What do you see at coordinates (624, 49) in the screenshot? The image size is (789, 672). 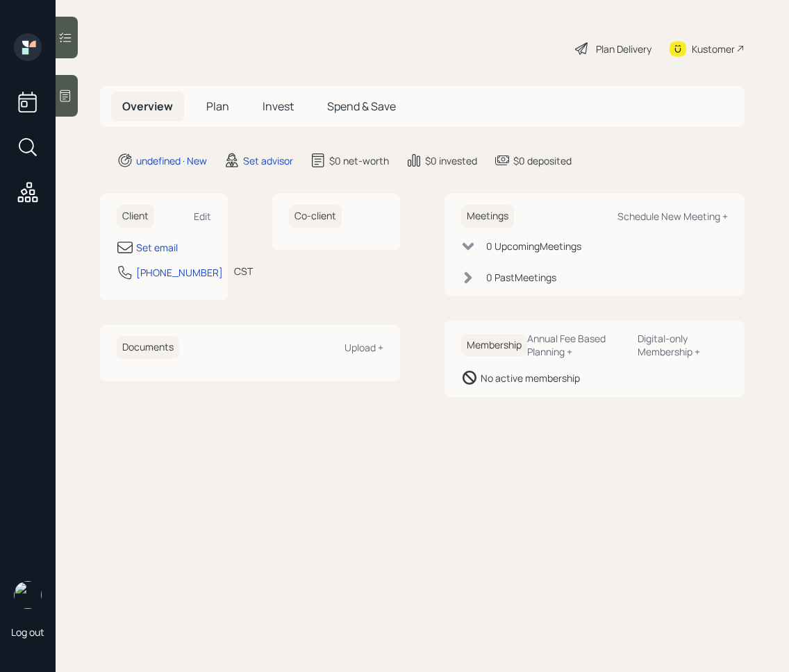 I see `div: Plan Delivery` at bounding box center [624, 49].